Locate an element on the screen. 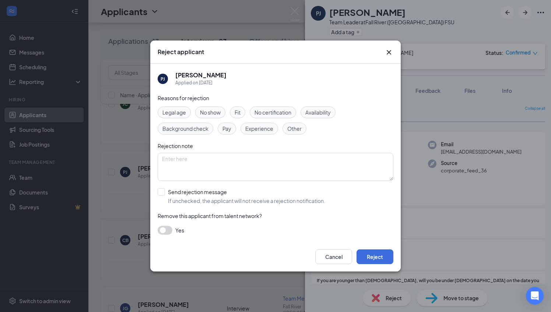 The height and width of the screenshot is (312, 551). span: Fit is located at coordinates (238, 112).